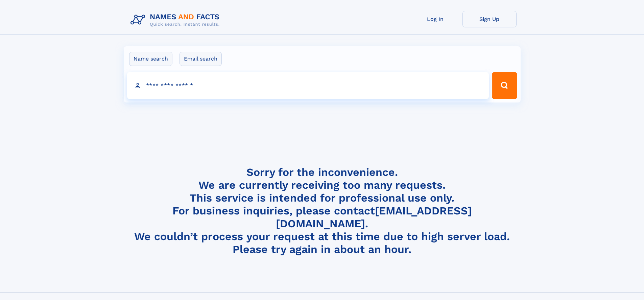 The width and height of the screenshot is (644, 300). I want to click on button: Search Button, so click(505, 86).